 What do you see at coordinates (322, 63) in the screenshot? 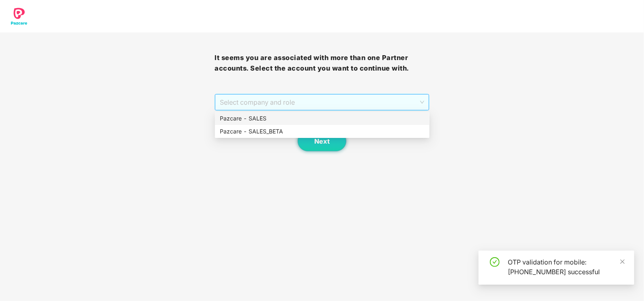
I see `h3: It seems you are associated with more than one Partner accounts. Select the account you want to c...` at bounding box center [322, 63].